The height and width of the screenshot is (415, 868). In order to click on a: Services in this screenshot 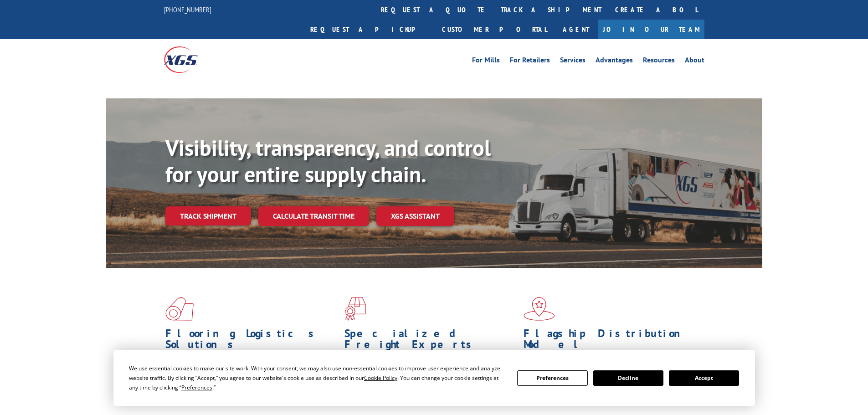, I will do `click(572, 62)`.